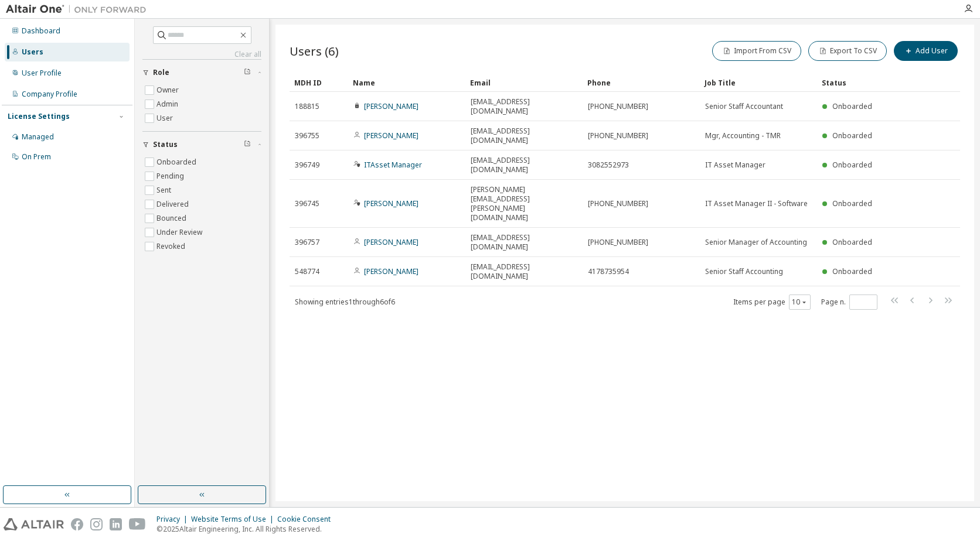 This screenshot has height=541, width=980. What do you see at coordinates (319, 82) in the screenshot?
I see `div: MDH ID` at bounding box center [319, 82].